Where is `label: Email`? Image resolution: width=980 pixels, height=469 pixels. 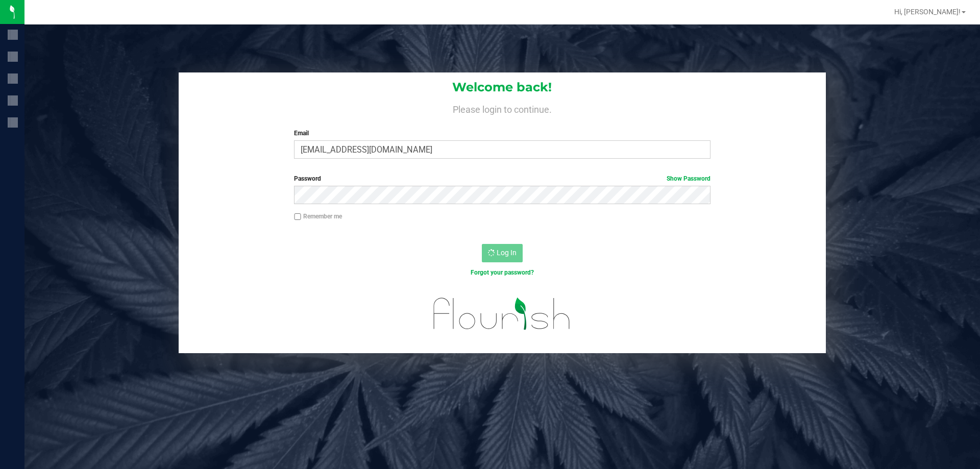 label: Email is located at coordinates (502, 133).